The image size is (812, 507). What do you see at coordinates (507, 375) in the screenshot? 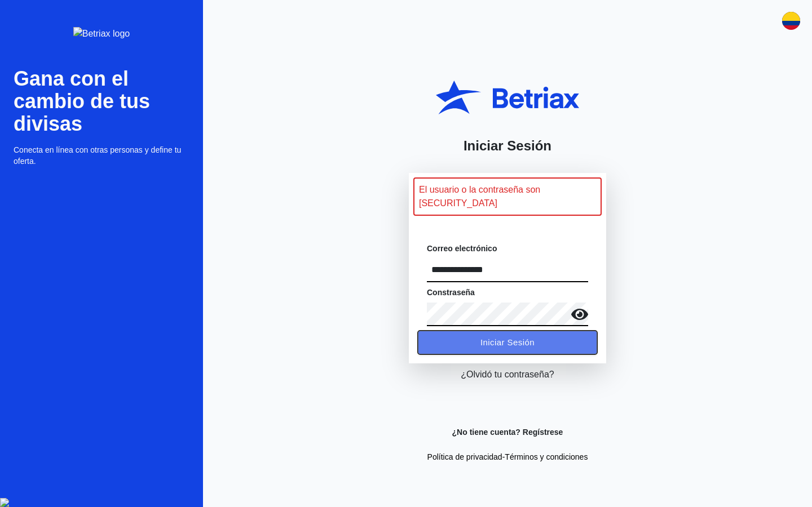
I see `p: ¿Olvidó tu contraseña?` at bounding box center [507, 375].